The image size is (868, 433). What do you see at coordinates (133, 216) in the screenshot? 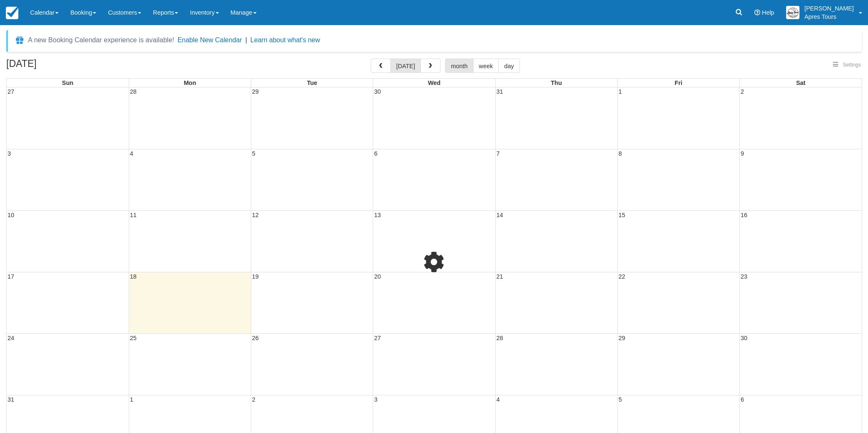
I see `span: 11` at bounding box center [133, 216].